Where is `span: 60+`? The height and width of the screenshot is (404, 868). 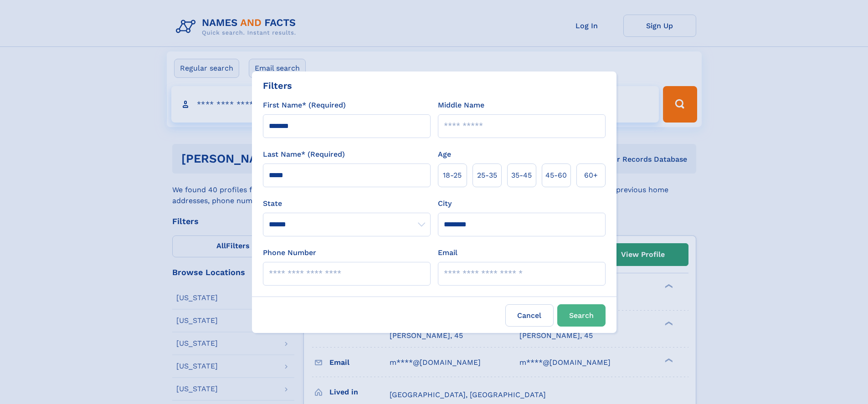 span: 60+ is located at coordinates (591, 176).